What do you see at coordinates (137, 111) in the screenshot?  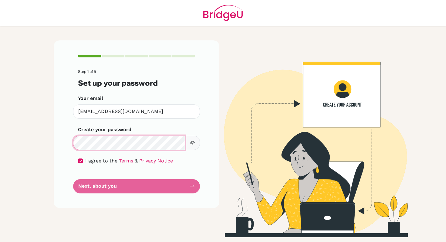 I see `input: Insert your email*` at bounding box center [137, 111].